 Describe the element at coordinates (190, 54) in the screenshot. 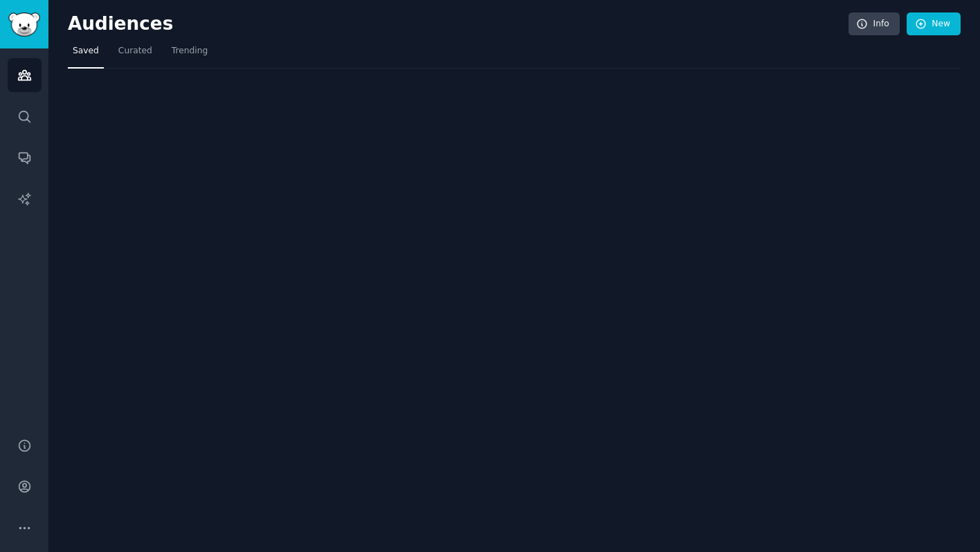

I see `a: Trending` at that location.